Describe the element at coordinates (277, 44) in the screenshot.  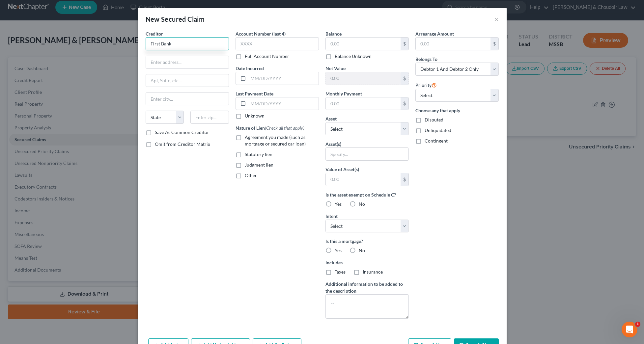
I see `input: XXXX` at that location.